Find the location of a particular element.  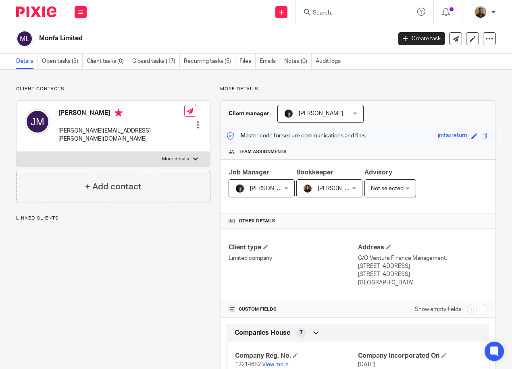

img: Pixie is located at coordinates (36, 12).